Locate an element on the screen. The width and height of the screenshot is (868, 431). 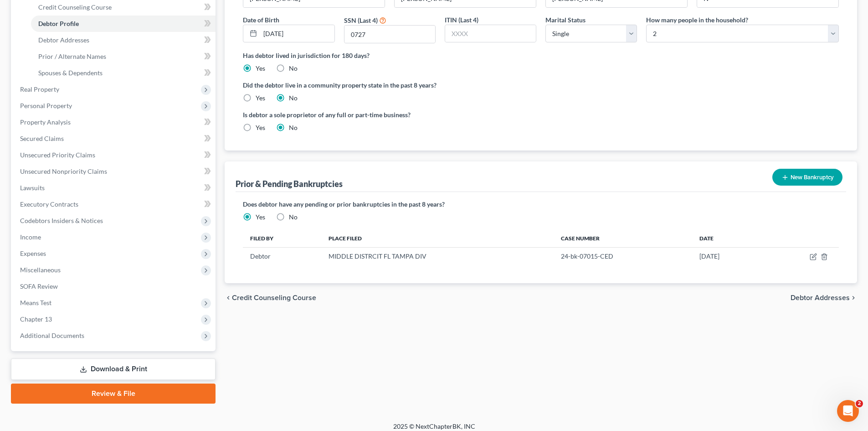
a: Spouses & Dependents is located at coordinates (123, 73).